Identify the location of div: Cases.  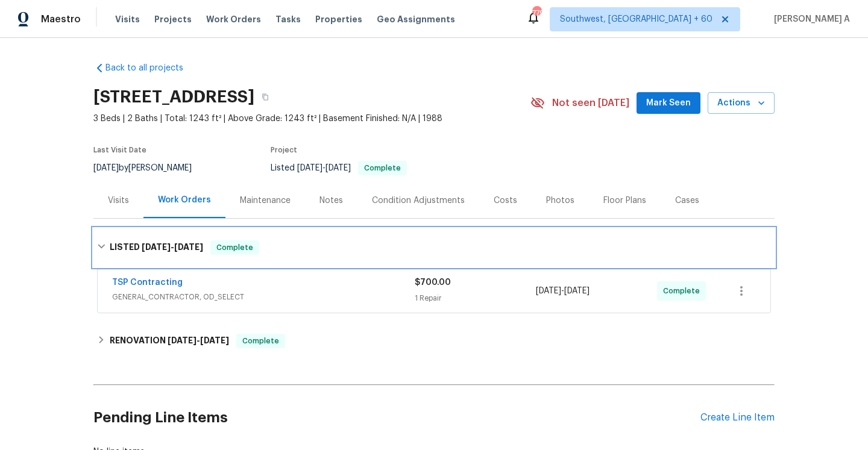
(687, 201).